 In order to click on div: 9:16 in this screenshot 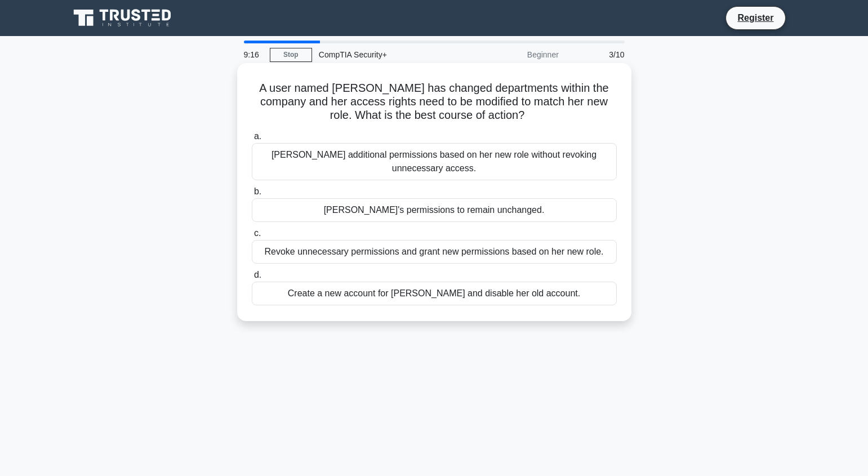, I will do `click(253, 55)`.